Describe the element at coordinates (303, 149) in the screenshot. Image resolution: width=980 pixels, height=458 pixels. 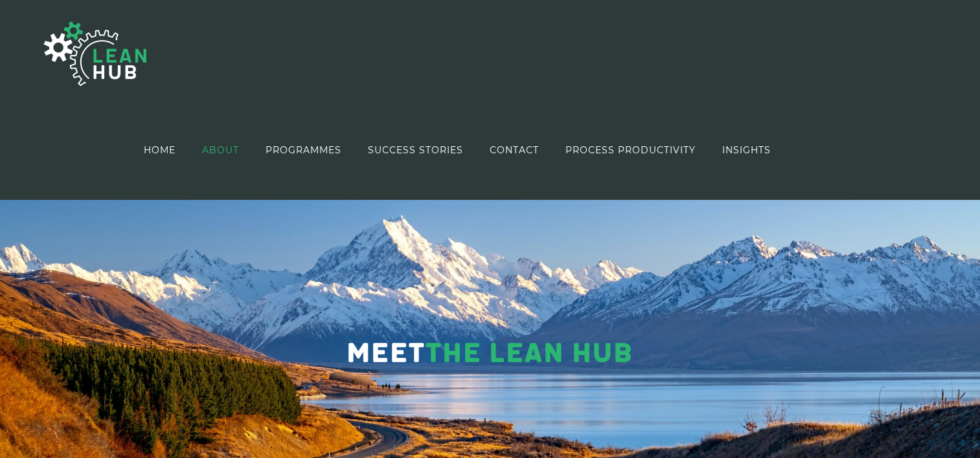
I see `a: PROGRAMMES` at that location.